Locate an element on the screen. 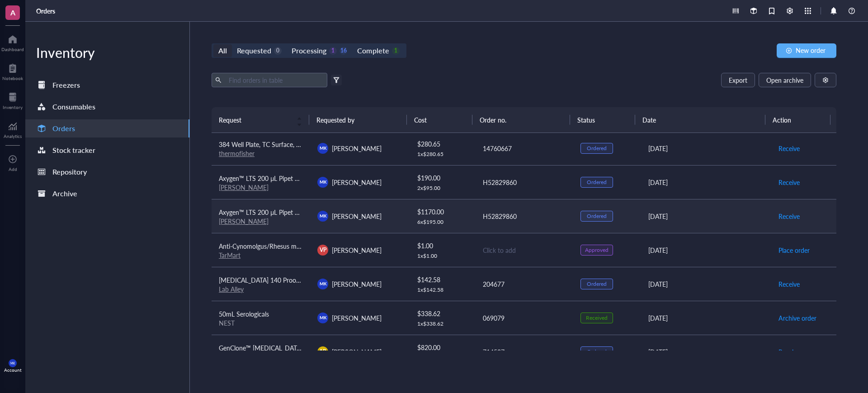  span: New order is located at coordinates (810, 50).